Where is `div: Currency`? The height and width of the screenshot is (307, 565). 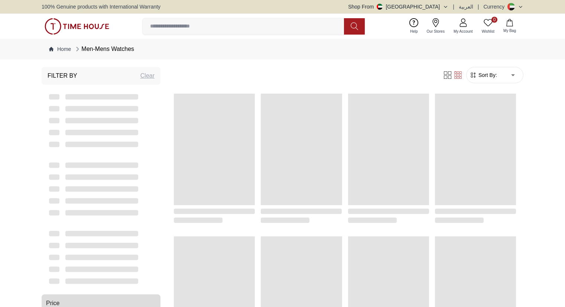 div: Currency is located at coordinates (495, 7).